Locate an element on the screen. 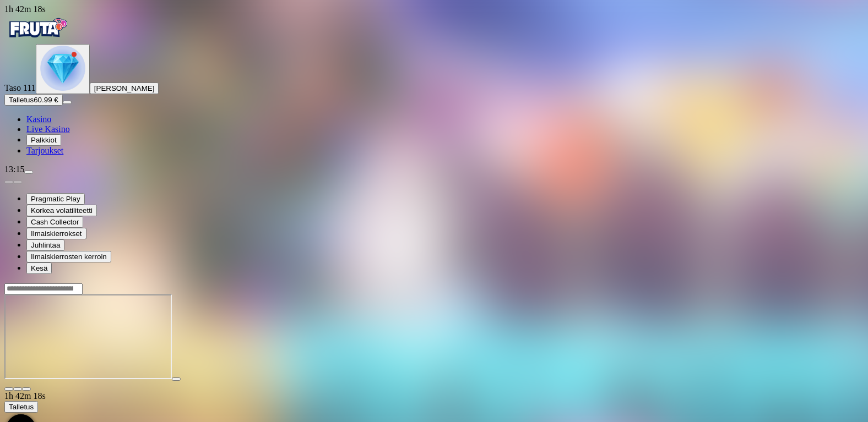  a: Fruta is located at coordinates (38, 38).